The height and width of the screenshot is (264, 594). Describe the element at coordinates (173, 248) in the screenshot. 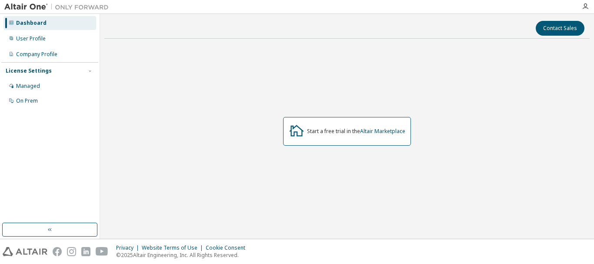

I see `div: Website Terms of Use` at that location.